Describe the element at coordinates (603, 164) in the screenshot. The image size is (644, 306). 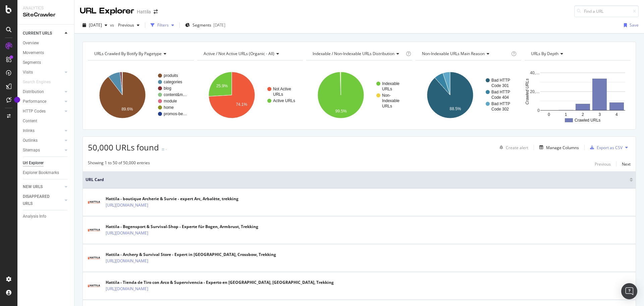
I see `div: Previous` at that location.